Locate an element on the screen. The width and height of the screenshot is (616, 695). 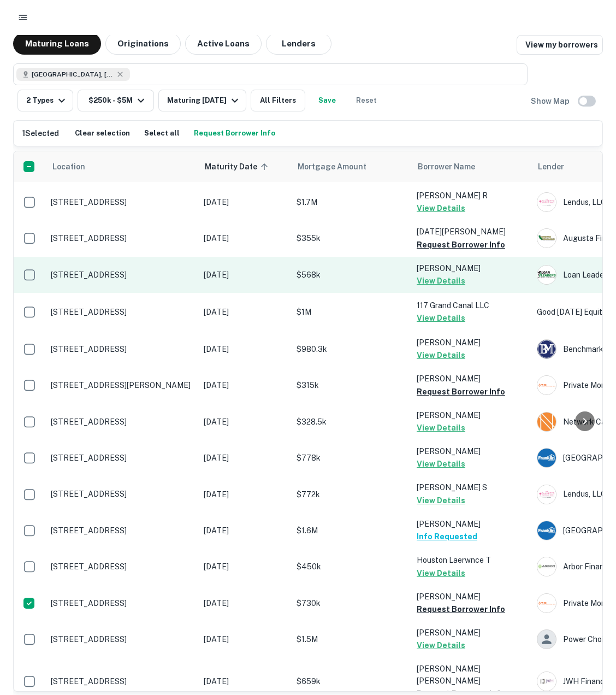
p: $1M is located at coordinates (351, 312).